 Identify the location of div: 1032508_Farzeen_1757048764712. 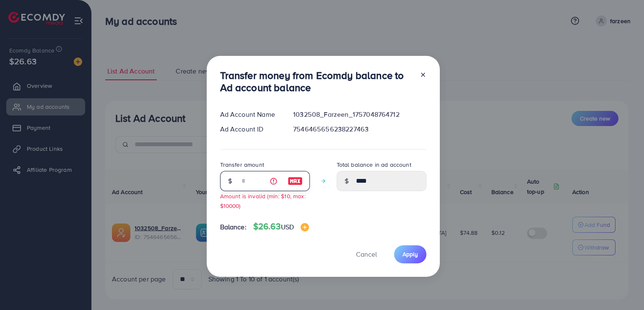
(359, 114).